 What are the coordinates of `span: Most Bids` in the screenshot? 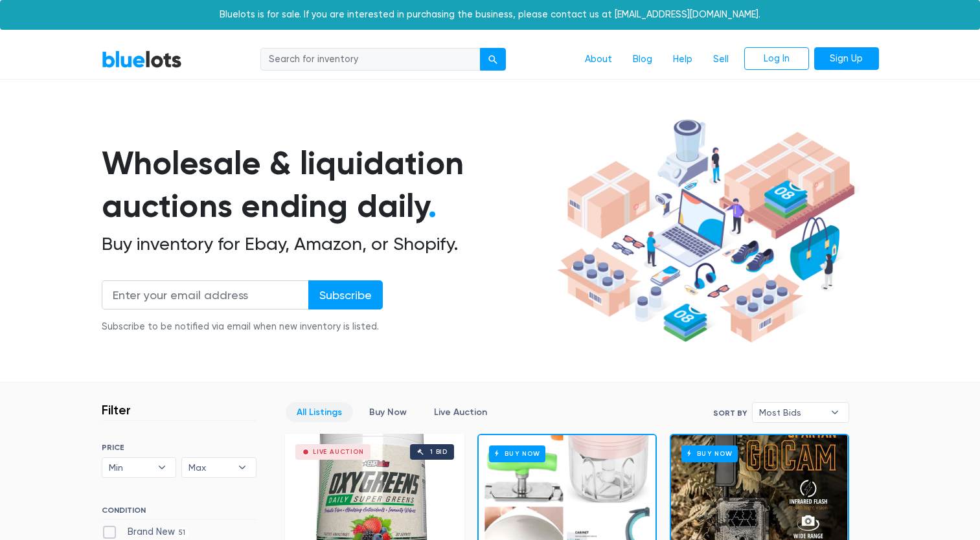 It's located at (792, 413).